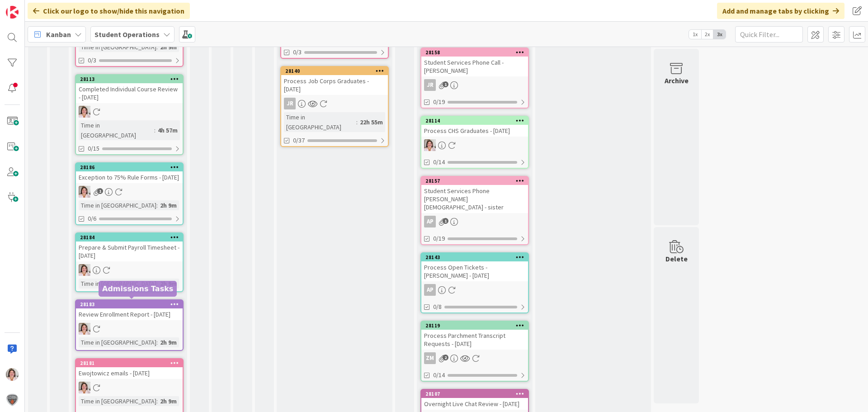  Describe the element at coordinates (127, 34) in the screenshot. I see `b: Student Operations` at that location.